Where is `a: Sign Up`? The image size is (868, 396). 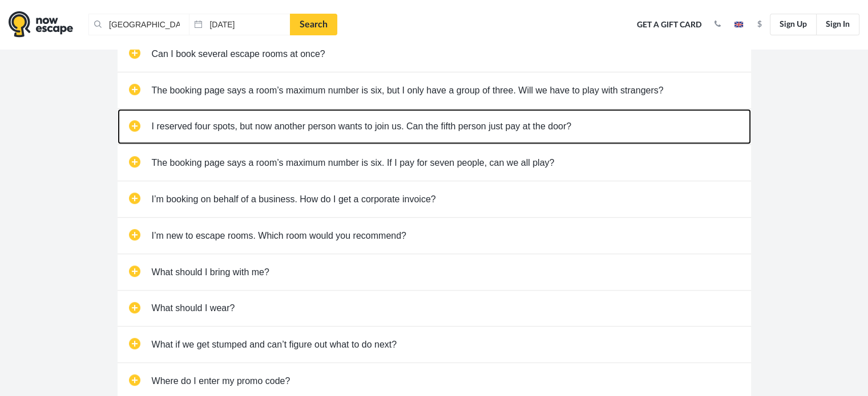 a: Sign Up is located at coordinates (794, 24).